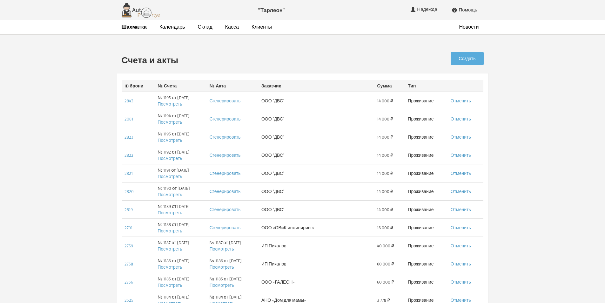  Describe the element at coordinates (129, 264) in the screenshot. I see `a: 2738` at that location.